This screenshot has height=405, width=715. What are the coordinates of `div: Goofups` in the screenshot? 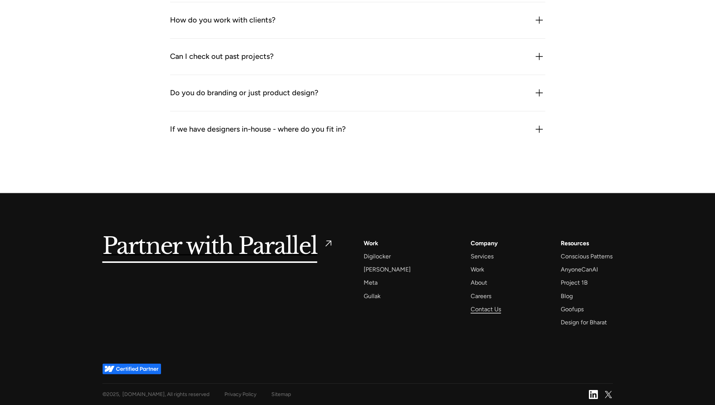 It's located at (572, 309).